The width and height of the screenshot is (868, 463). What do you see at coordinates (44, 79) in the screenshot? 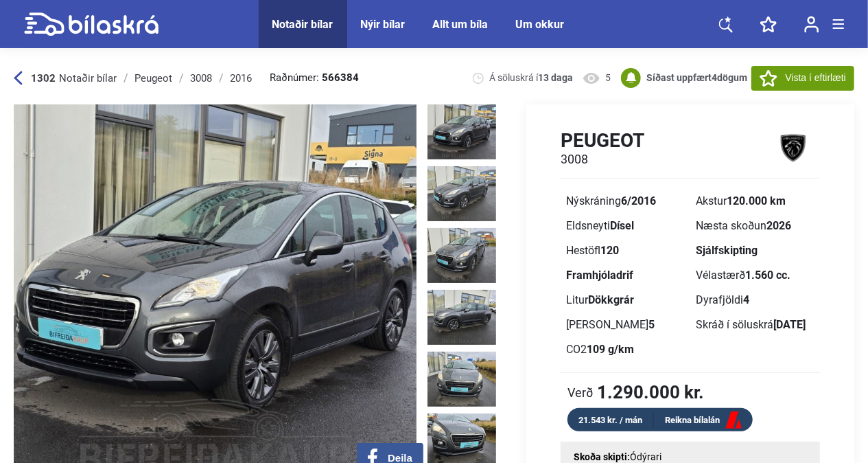
I see `b: 1302` at bounding box center [44, 79].